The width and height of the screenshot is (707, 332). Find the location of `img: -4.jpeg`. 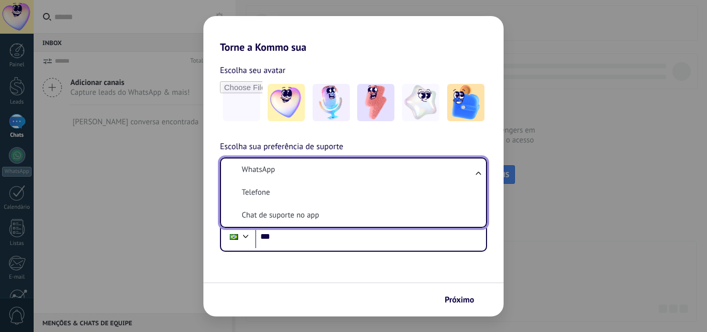

img: -4.jpeg is located at coordinates (421, 102).